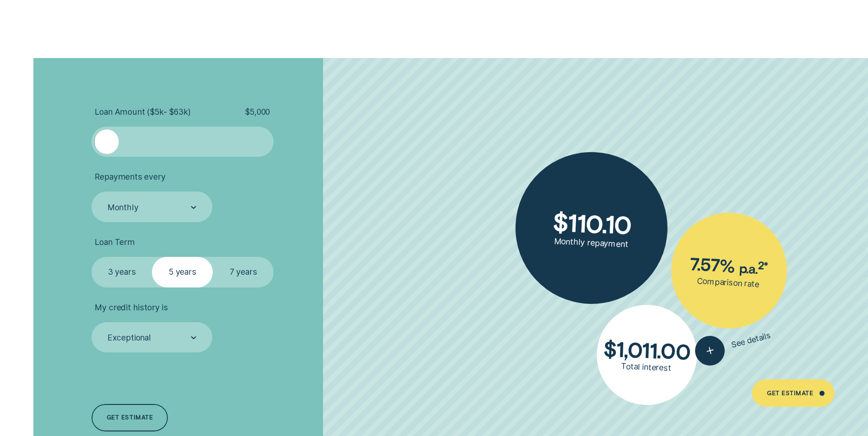 The height and width of the screenshot is (436, 868). What do you see at coordinates (182, 272) in the screenshot?
I see `label: 5 years` at bounding box center [182, 272].